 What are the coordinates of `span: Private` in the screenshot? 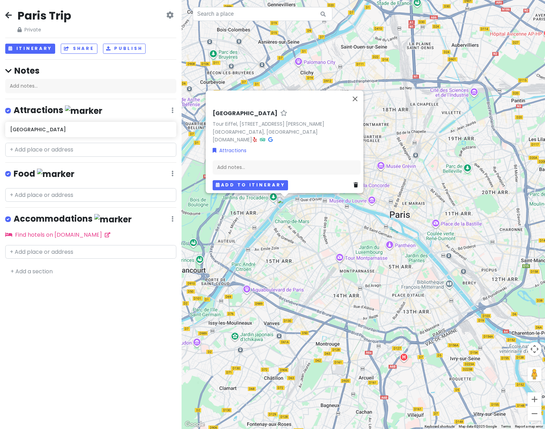 It's located at (44, 30).